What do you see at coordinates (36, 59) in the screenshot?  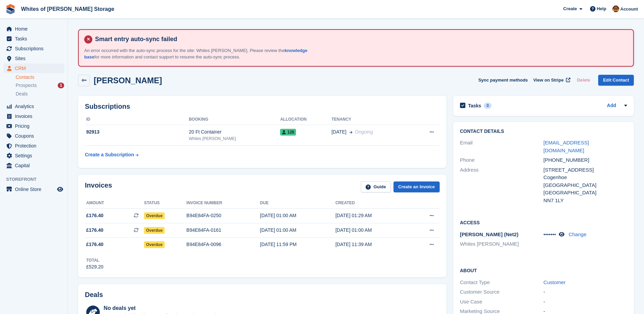 I see `span: Sites` at bounding box center [36, 59].